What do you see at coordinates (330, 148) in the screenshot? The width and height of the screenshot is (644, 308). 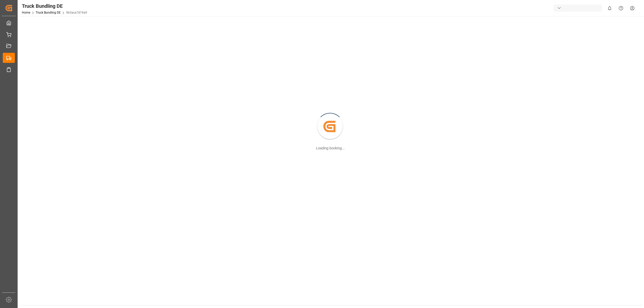 I see `div: Loading booking...` at bounding box center [330, 148].